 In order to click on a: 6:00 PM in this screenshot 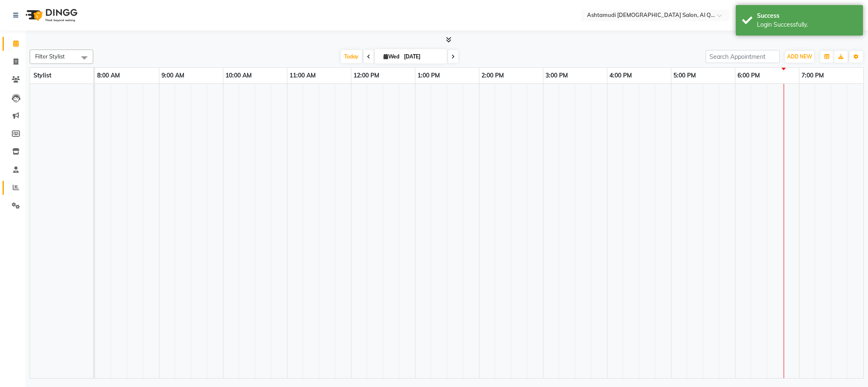, I will do `click(748, 76)`.